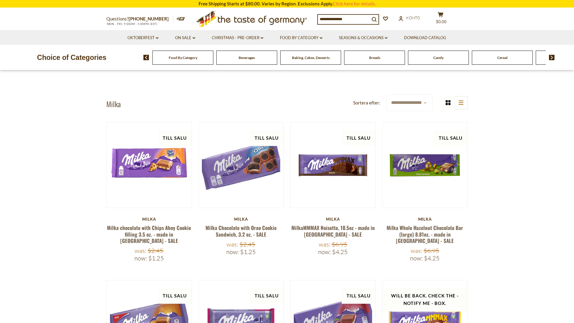  What do you see at coordinates (140, 19) in the screenshot?
I see `p: Questions?` at bounding box center [140, 19].